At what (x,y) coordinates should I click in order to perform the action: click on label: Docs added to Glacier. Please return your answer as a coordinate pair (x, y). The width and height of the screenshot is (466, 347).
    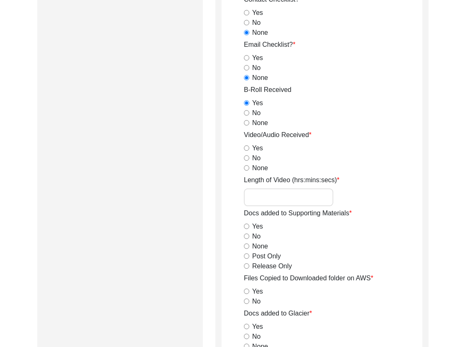
    Looking at the image, I should click on (278, 314).